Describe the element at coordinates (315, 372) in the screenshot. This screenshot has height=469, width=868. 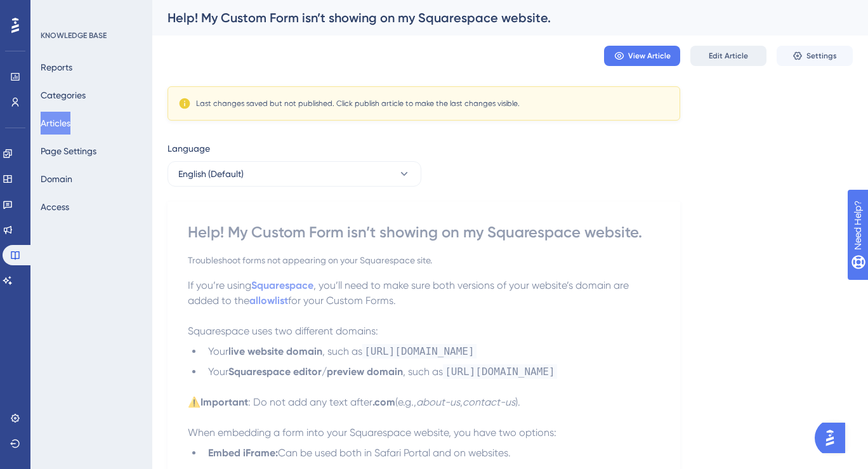
I see `strong: Squarespace editor/preview domain` at that location.